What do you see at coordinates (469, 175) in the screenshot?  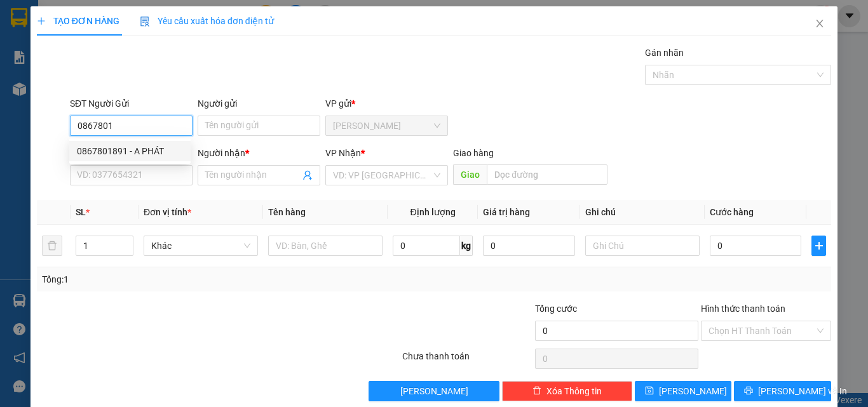 I see `span: Giao` at bounding box center [469, 175].